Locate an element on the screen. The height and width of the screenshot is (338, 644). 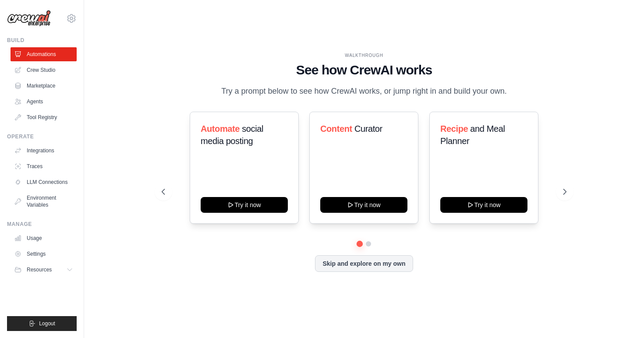
div: Operate is located at coordinates (41, 137).